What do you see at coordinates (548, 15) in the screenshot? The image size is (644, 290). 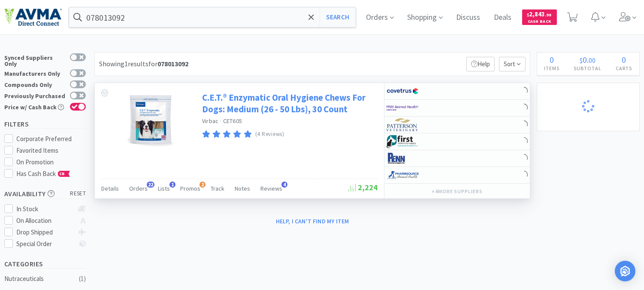 I see `span: . 98` at bounding box center [548, 15].